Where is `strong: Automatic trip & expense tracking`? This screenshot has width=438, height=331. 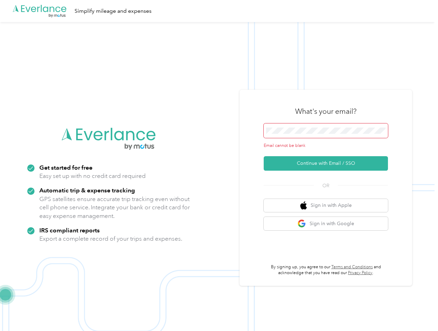 strong: Automatic trip & expense tracking is located at coordinates (87, 190).